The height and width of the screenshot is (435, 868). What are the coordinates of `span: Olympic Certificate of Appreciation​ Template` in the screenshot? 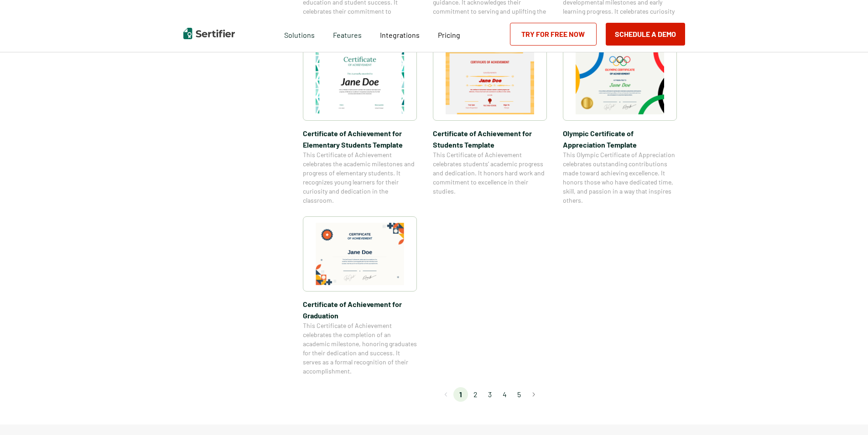 It's located at (620, 139).